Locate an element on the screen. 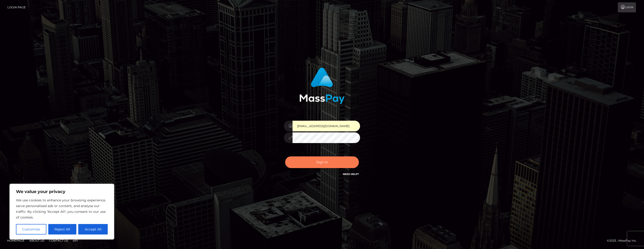 The width and height of the screenshot is (644, 249). p: We value your privacy is located at coordinates (62, 191).